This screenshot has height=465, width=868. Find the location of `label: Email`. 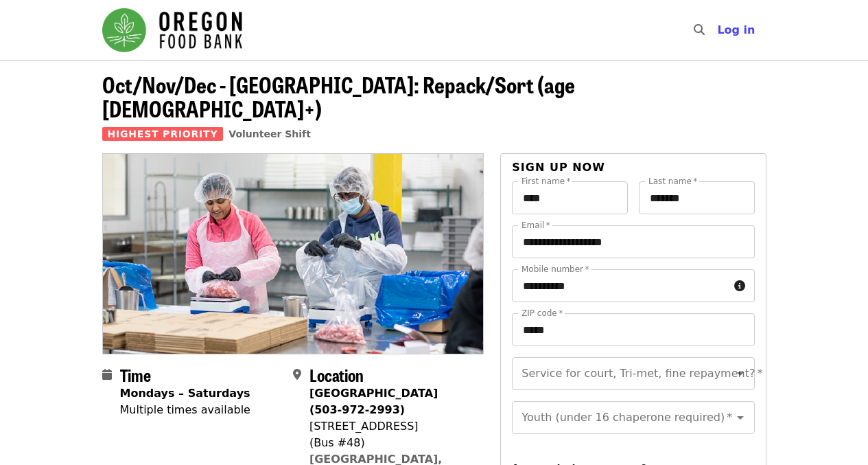

label: Email is located at coordinates (536, 225).